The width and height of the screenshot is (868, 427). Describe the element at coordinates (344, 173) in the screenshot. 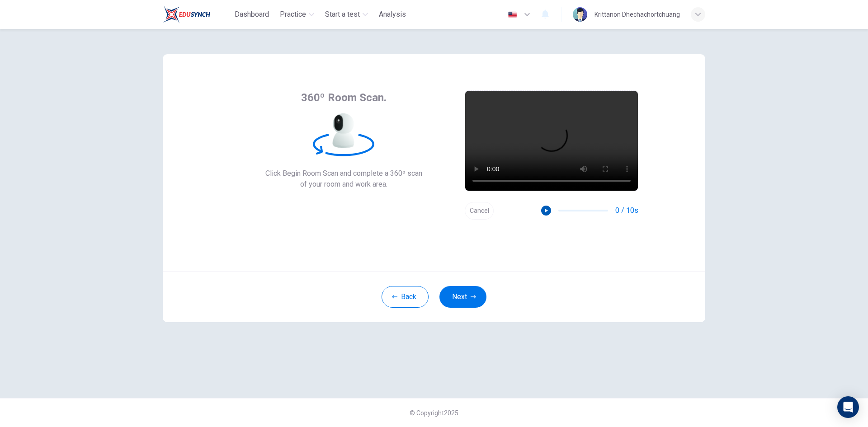

I see `span: Click Begin Room Scan and complete a 360º scan` at that location.